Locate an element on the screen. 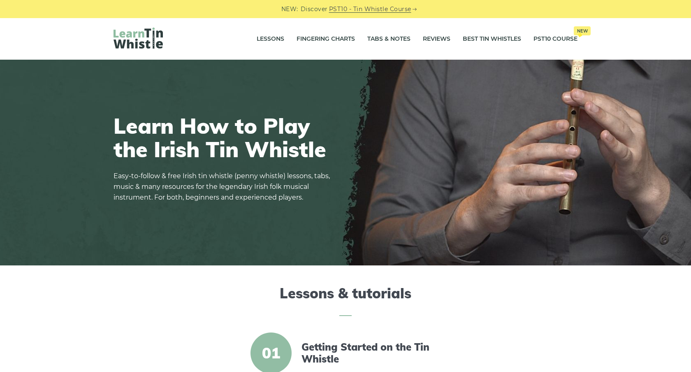  span: New is located at coordinates (582, 31).